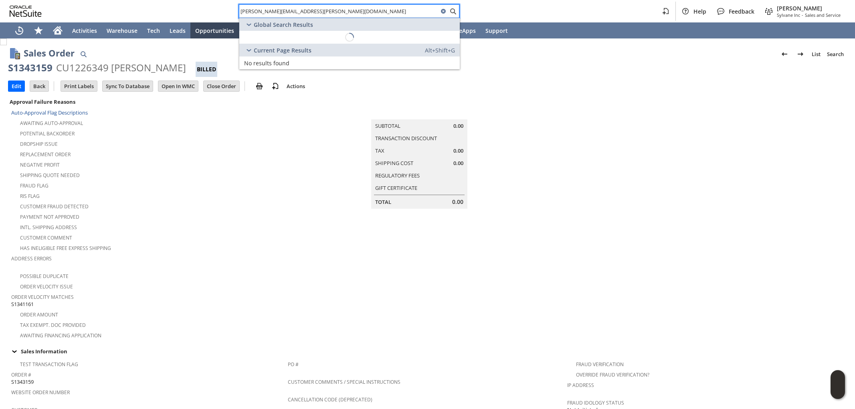 The image size is (855, 409). I want to click on svg: Shortcuts, so click(38, 30).